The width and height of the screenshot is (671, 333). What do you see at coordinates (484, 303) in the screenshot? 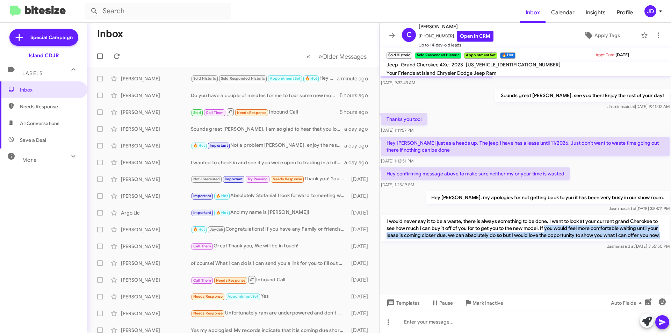
I see `button: Mark Inactive` at bounding box center [484, 303].